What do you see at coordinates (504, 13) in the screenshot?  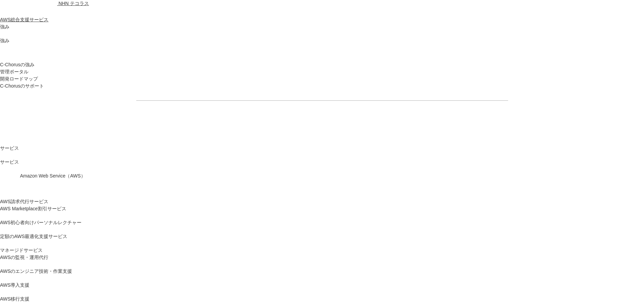 I see `p: ナレッジ` at bounding box center [504, 13].